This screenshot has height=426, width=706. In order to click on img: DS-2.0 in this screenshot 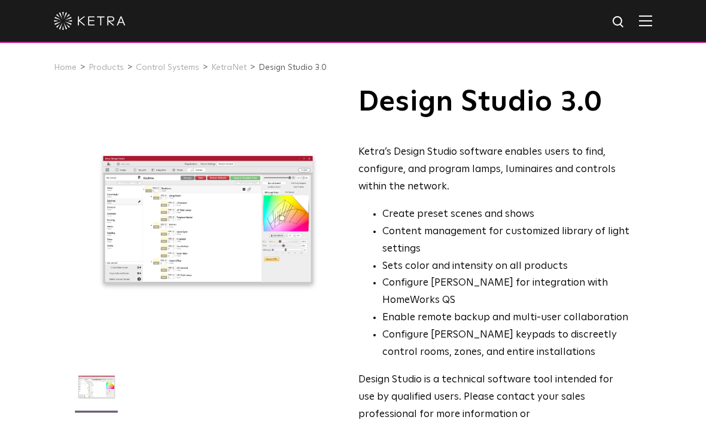, I will do `click(96, 392)`.